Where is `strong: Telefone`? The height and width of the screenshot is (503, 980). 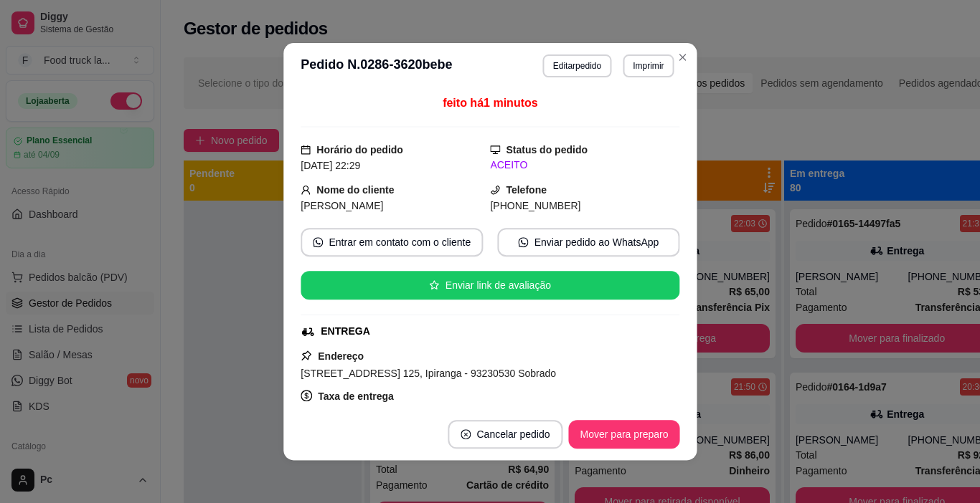
strong: Telefone is located at coordinates (526, 190).